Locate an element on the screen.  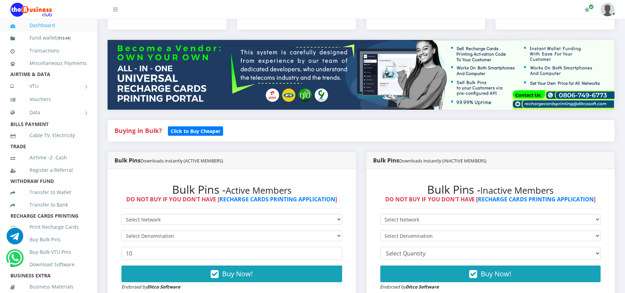
a: Vouchers is located at coordinates (49, 99).